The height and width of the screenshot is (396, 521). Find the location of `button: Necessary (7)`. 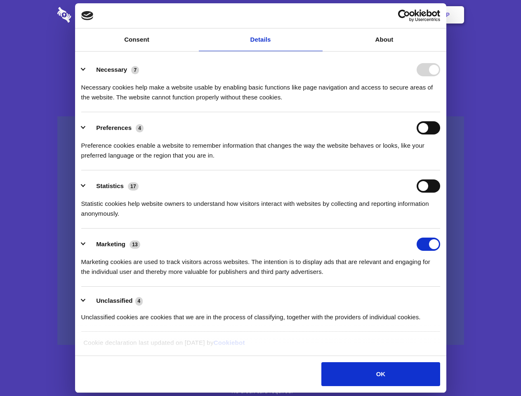

button: Necessary (7) is located at coordinates (113, 70).